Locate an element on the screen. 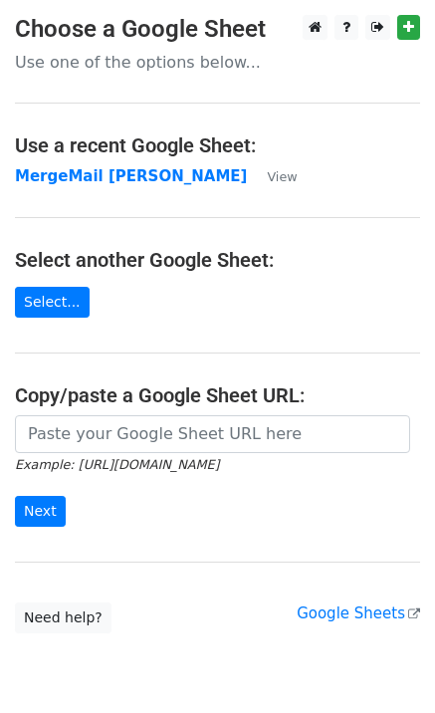 This screenshot has width=435, height=713. a: Select... is located at coordinates (52, 302).